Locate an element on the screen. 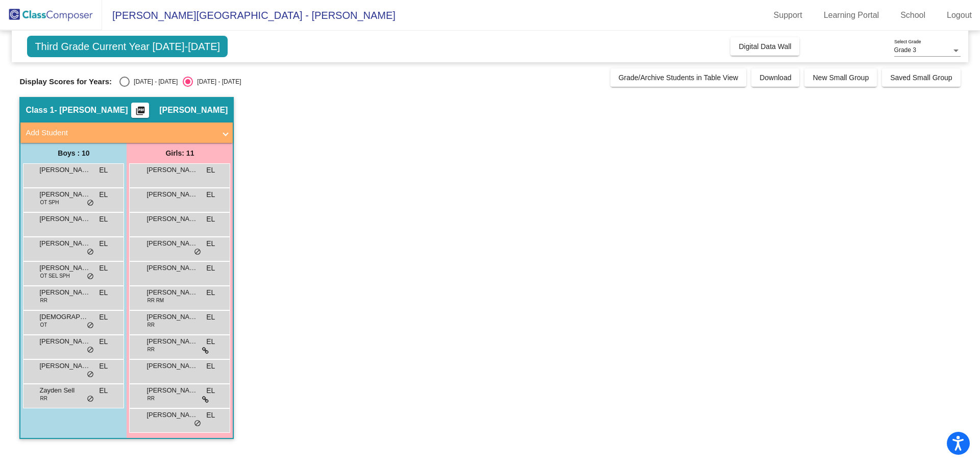  mat-icon: picture_as_pdf is located at coordinates (141, 113).